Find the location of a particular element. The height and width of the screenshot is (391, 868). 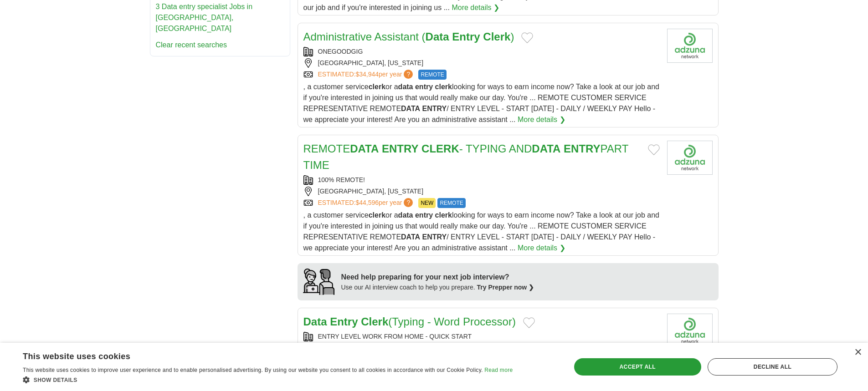

div: Close is located at coordinates (857, 352).